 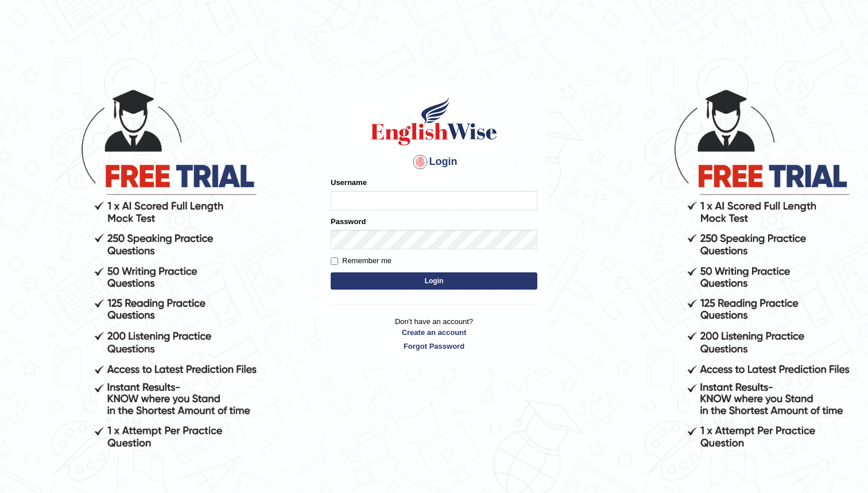 What do you see at coordinates (349, 182) in the screenshot?
I see `label: Username` at bounding box center [349, 182].